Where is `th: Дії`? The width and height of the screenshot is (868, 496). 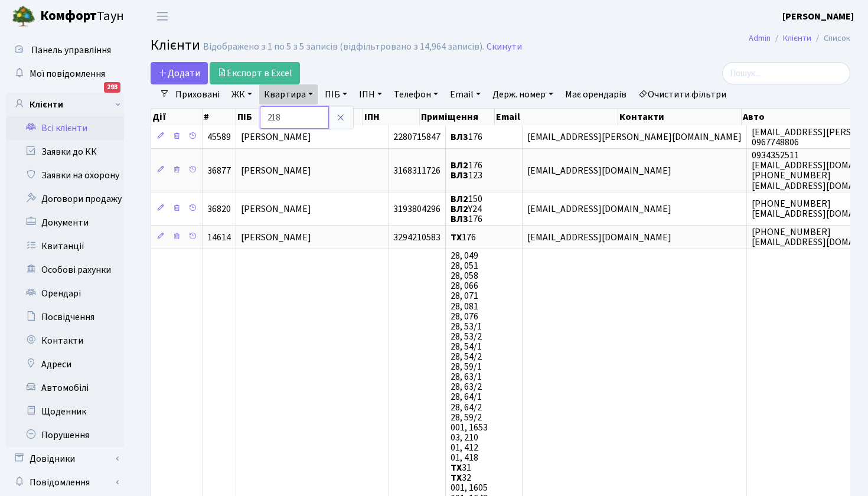 th: Дії is located at coordinates (177, 117).